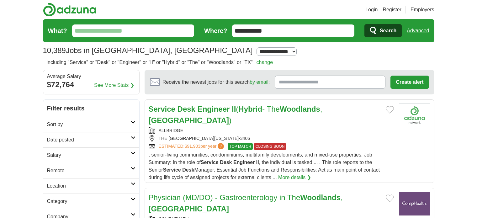 The image size is (477, 218). Describe the element at coordinates (216, 82) in the screenshot. I see `span: Receive the newest jobs for this search :` at that location.